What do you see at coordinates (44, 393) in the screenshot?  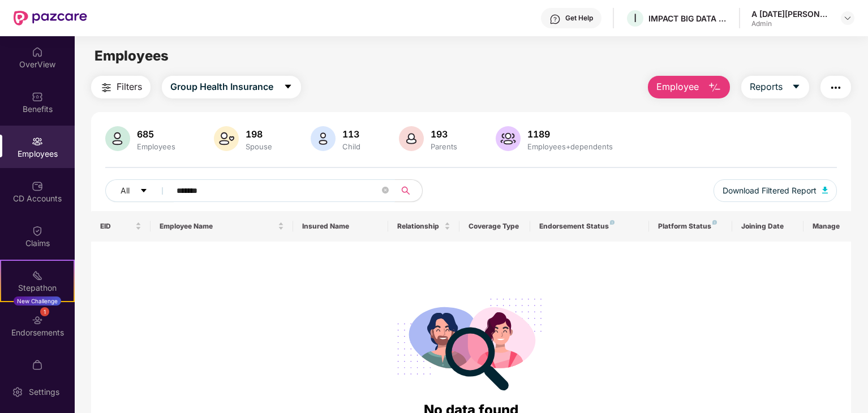 I see `div: Settings` at bounding box center [44, 393].